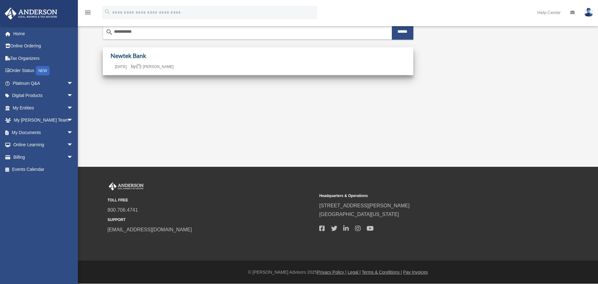 The width and height of the screenshot is (598, 284). What do you see at coordinates (354, 272) in the screenshot?
I see `a: Legal |` at bounding box center [354, 272].